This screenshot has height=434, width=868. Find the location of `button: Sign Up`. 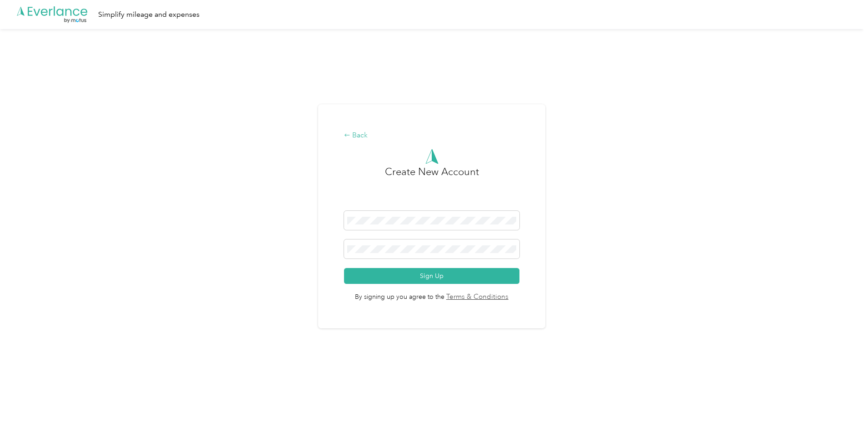

button: Sign Up is located at coordinates (432, 276).